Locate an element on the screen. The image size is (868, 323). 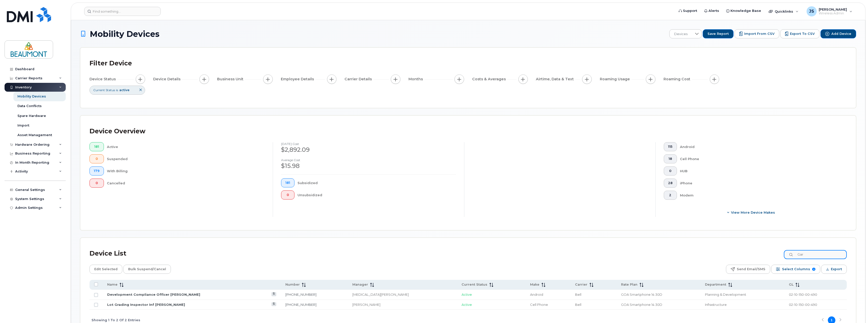
div: $2,892.09 is located at coordinates (369, 150).